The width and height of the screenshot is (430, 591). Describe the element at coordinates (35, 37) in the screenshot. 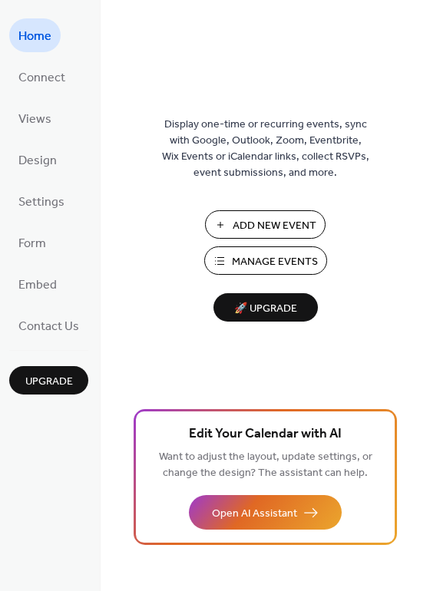

I see `span: Home` at that location.